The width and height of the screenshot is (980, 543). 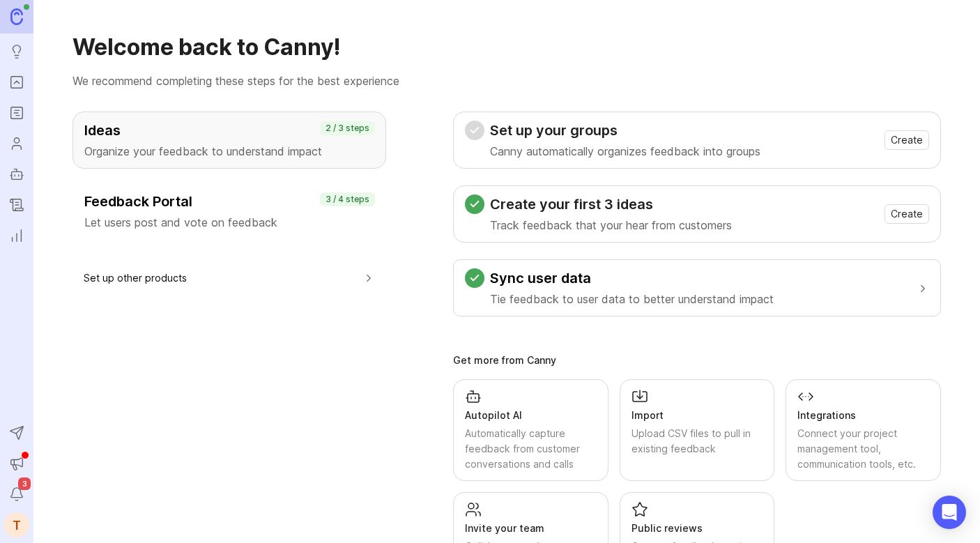 I want to click on div: Get more from Canny, so click(x=697, y=360).